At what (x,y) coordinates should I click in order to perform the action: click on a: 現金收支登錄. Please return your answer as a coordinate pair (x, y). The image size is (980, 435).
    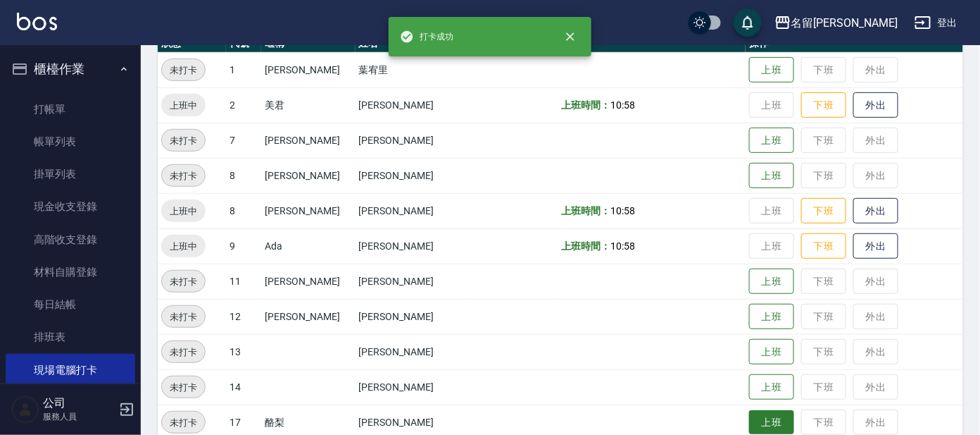
    Looking at the image, I should click on (70, 206).